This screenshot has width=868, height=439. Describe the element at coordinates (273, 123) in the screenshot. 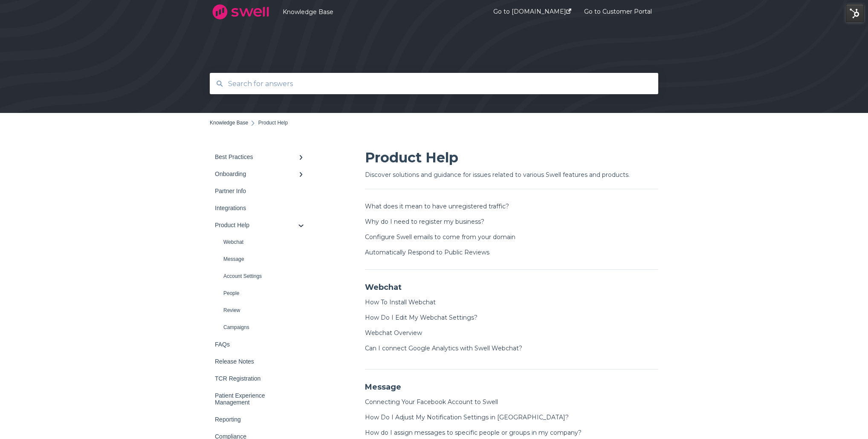

I see `span: Product Help` at that location.